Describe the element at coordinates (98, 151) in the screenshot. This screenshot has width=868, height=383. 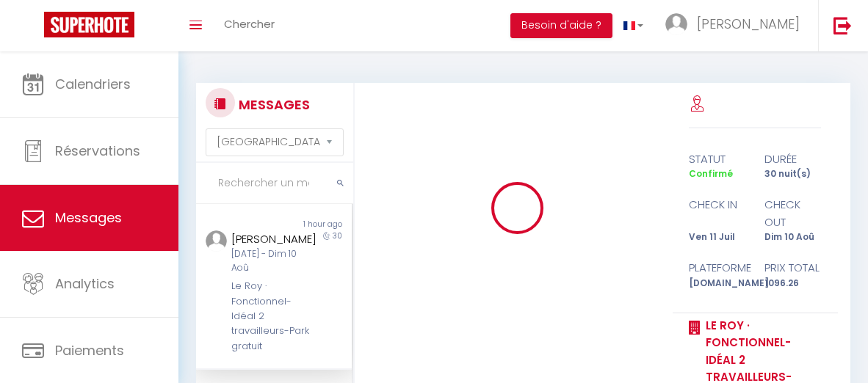
I see `span: Réservations` at that location.